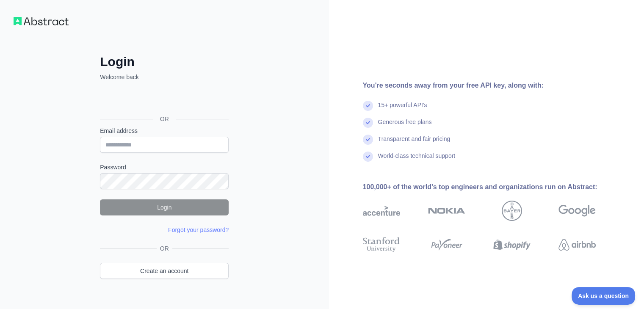  What do you see at coordinates (405, 126) in the screenshot?
I see `div: Generous free plans` at bounding box center [405, 126].